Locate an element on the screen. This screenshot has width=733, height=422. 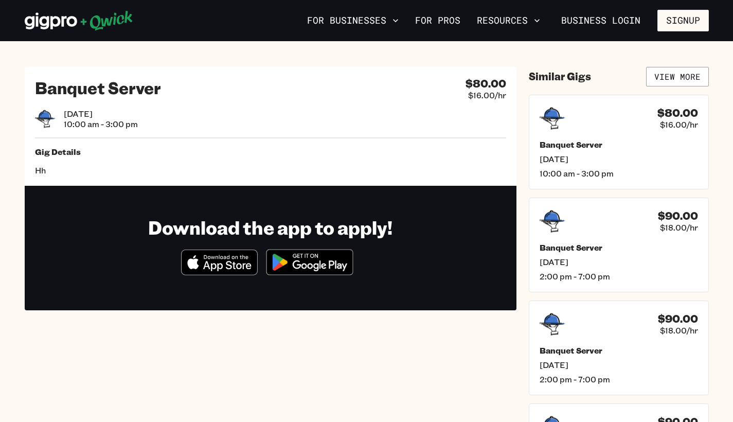
button: Signup is located at coordinates (683, 21).